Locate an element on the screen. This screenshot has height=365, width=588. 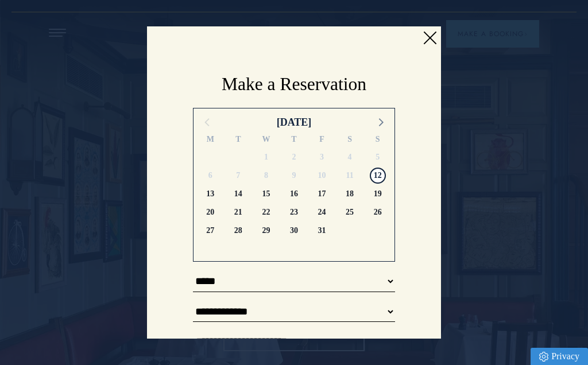
span: Friday, 10 October 2025 is located at coordinates (322, 175).